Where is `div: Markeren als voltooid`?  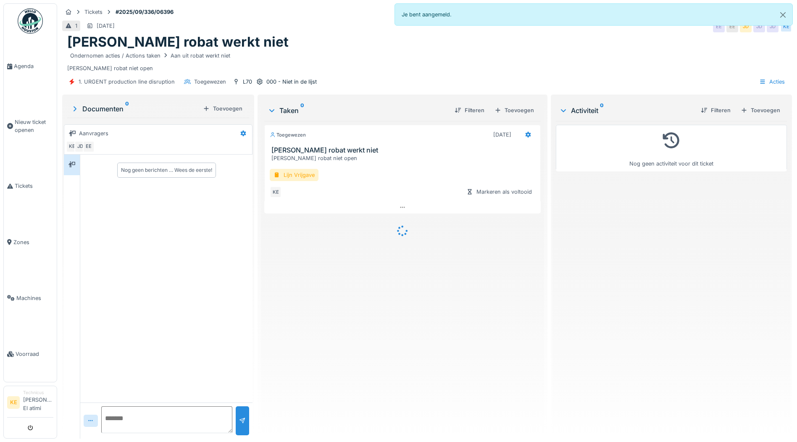
div: Markeren als voltooid is located at coordinates (499, 192).